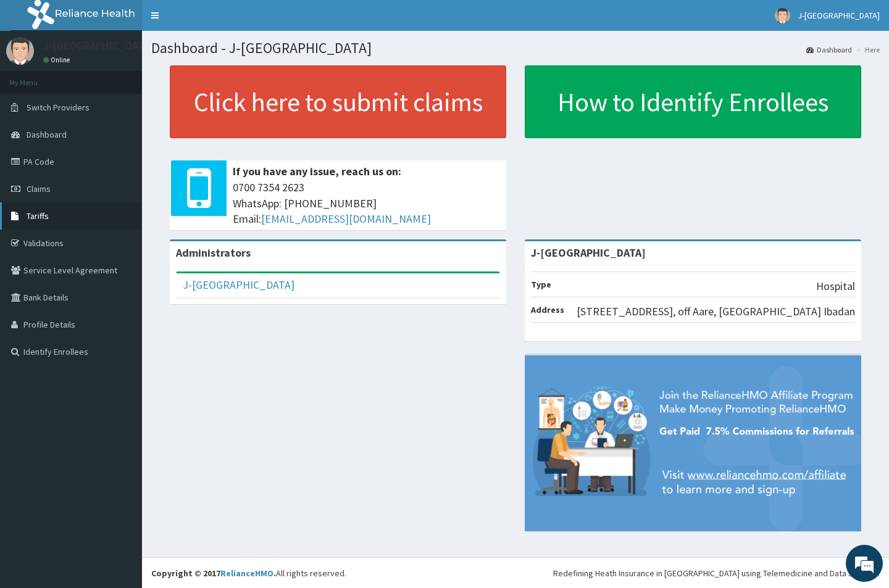 The height and width of the screenshot is (588, 889). I want to click on span: We're online!, so click(121, 218).